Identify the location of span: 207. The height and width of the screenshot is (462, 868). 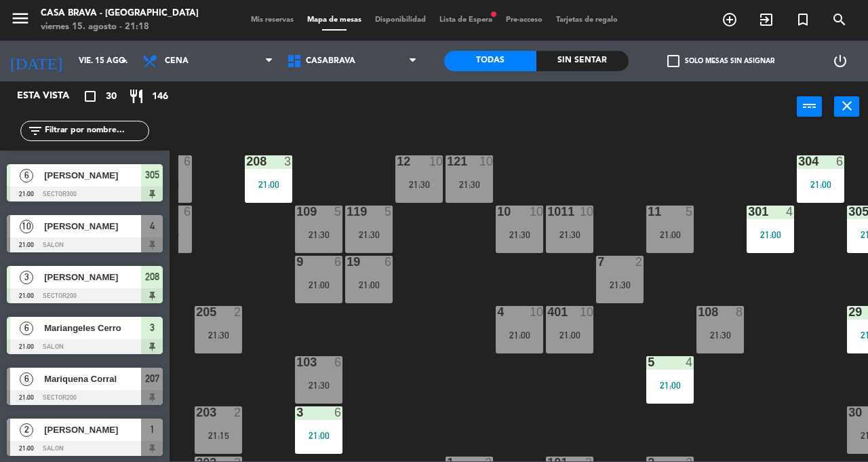
(151, 378).